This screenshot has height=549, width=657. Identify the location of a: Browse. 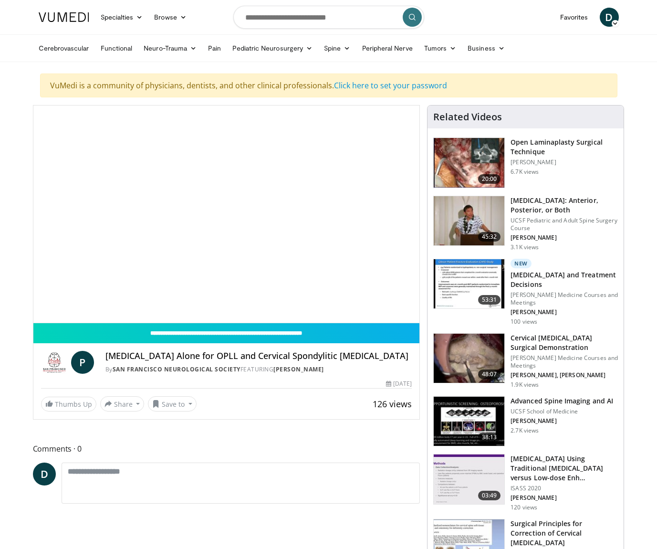
(170, 17).